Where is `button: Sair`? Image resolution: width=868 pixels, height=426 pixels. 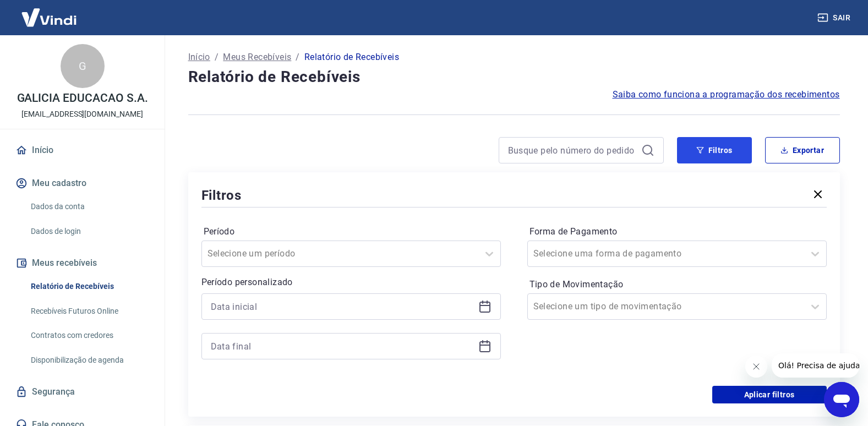
button: Sair is located at coordinates (835, 18).